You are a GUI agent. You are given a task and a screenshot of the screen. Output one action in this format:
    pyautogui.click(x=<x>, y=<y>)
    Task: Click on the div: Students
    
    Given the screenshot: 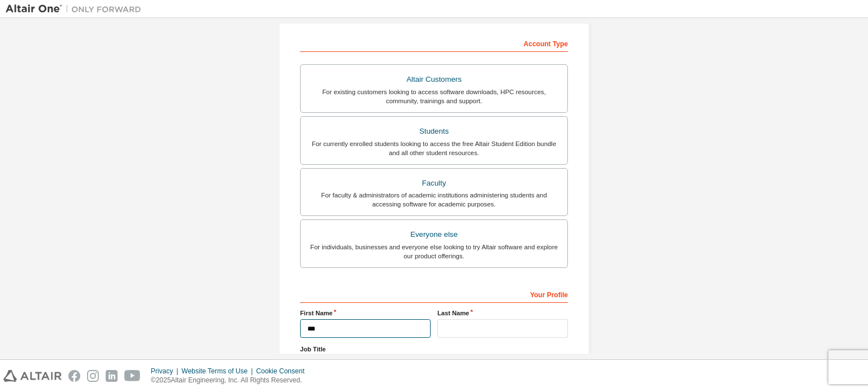 What is the action you would take?
    pyautogui.click(x=434, y=131)
    